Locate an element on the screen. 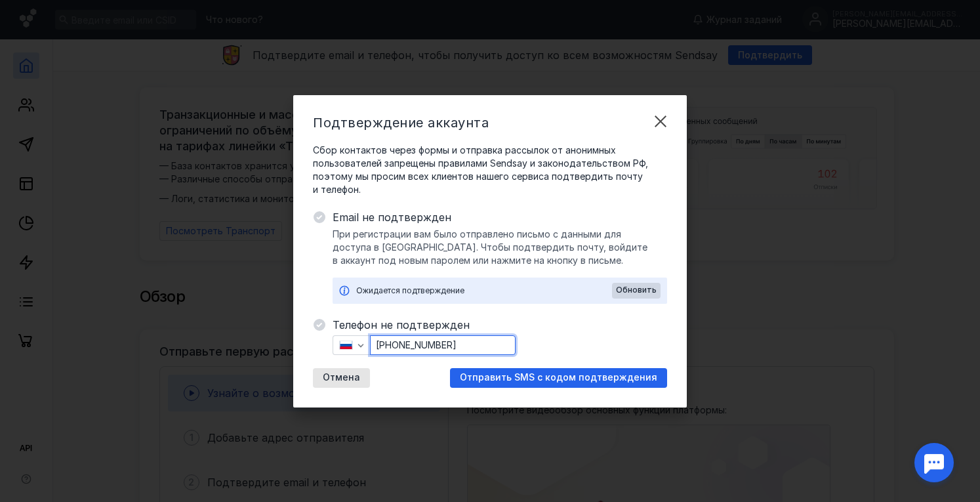 The height and width of the screenshot is (502, 980). span: Подтверждение аккаунта is located at coordinates (401, 122).